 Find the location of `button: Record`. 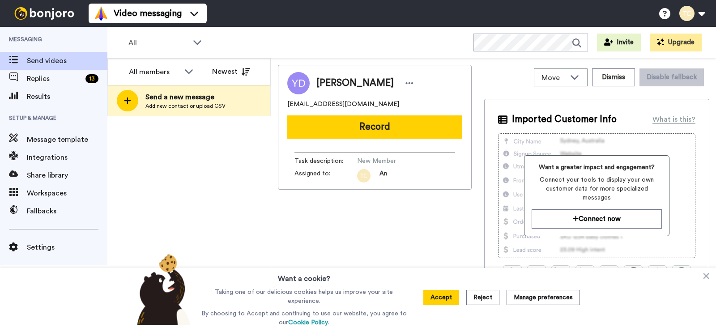

button: Record is located at coordinates (375, 127).